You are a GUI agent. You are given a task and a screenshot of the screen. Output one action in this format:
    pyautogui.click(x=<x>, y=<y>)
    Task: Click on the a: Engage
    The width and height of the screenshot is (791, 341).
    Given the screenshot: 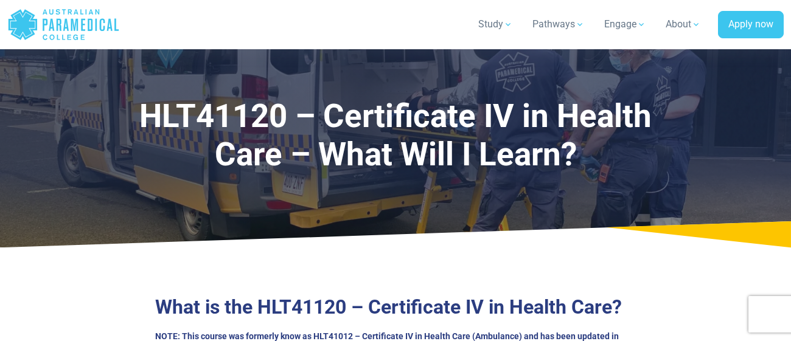 What is the action you would take?
    pyautogui.click(x=625, y=24)
    